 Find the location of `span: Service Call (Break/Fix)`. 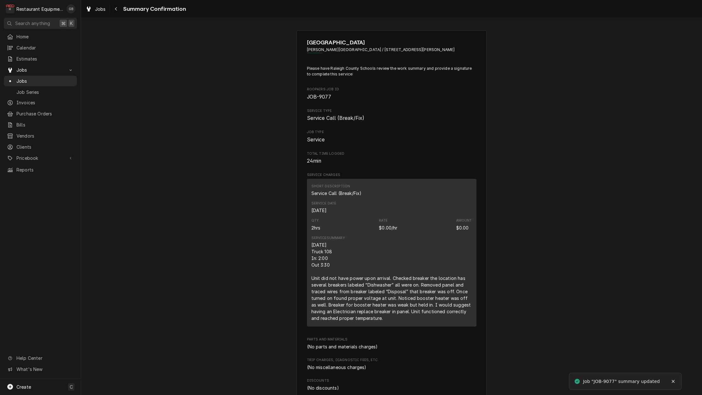

span: Service Call (Break/Fix) is located at coordinates (336, 118).